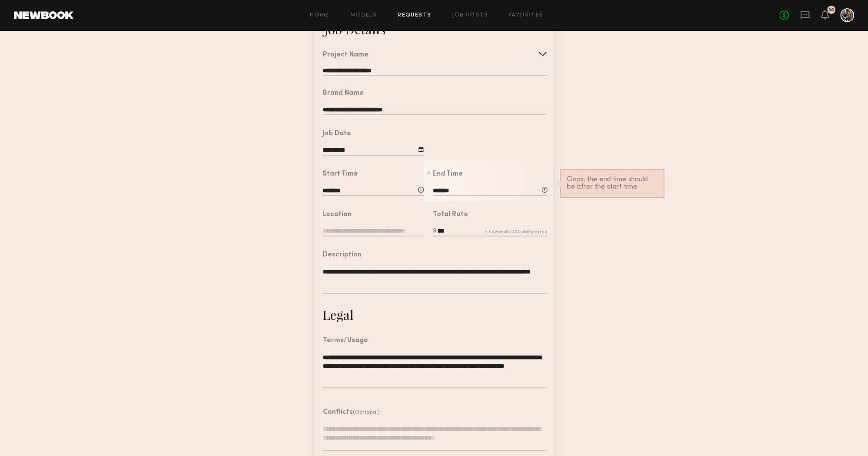  I want to click on div: Total Rate, so click(451, 215).